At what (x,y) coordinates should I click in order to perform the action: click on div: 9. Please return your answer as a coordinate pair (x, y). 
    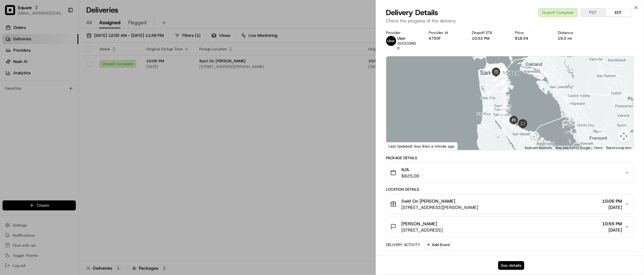
    Looking at the image, I should click on (496, 77).